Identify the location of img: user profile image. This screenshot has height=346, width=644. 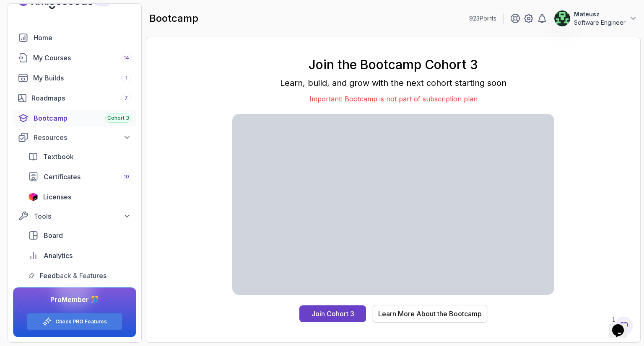
(562, 18).